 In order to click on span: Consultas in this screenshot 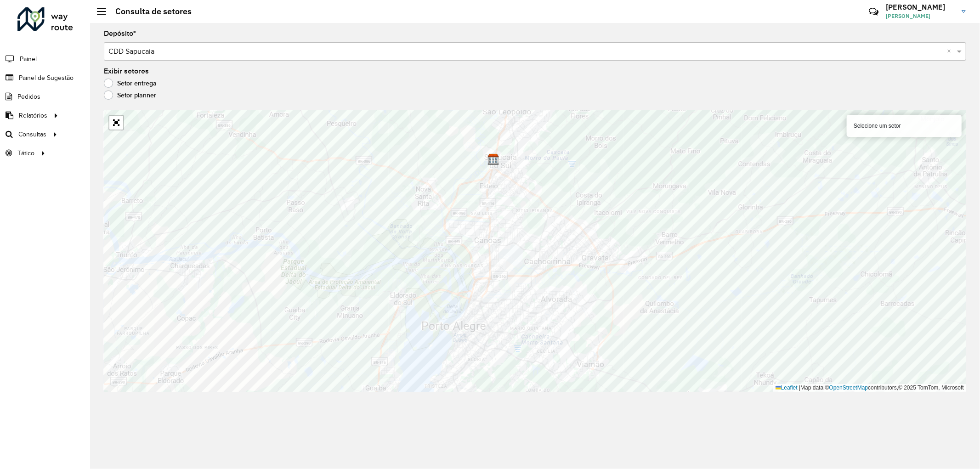, I will do `click(32, 134)`.